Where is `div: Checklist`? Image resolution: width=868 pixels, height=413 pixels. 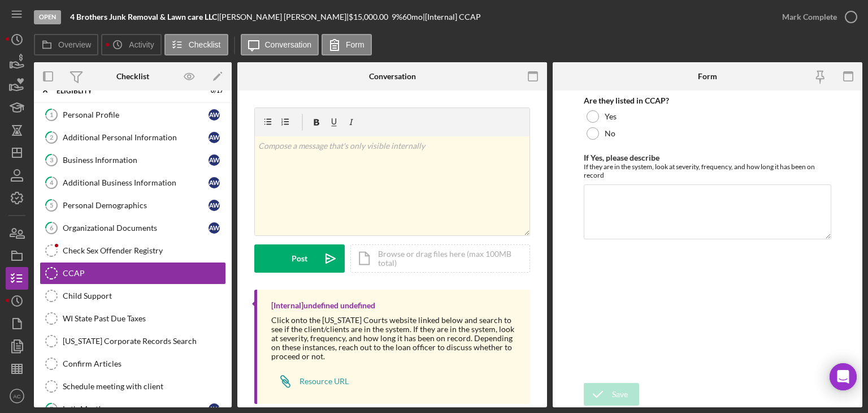 div: Checklist is located at coordinates (133, 76).